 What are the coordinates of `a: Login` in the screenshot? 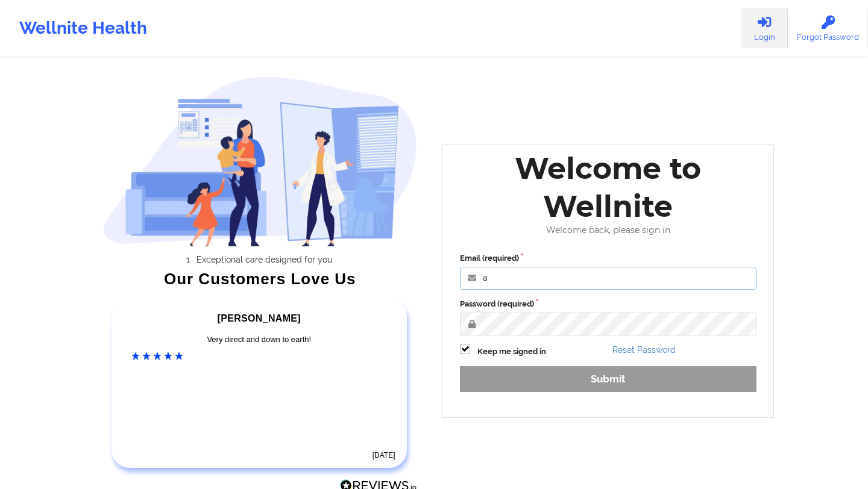 It's located at (764, 29).